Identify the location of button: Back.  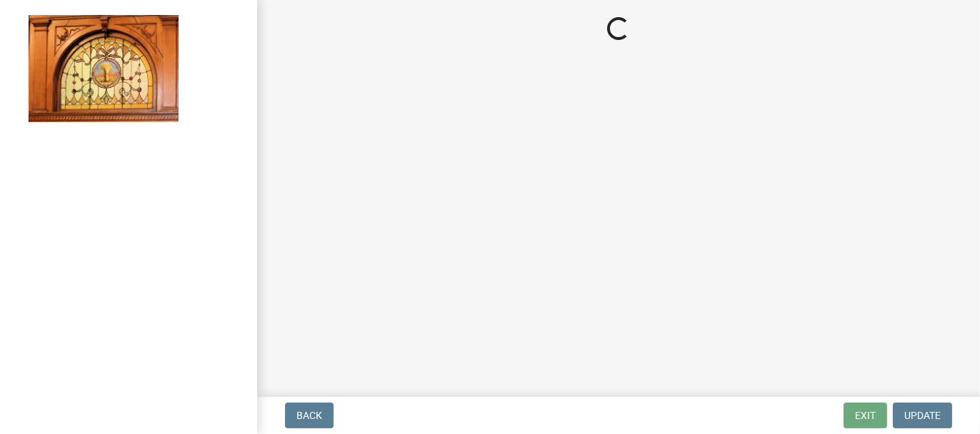
(309, 416).